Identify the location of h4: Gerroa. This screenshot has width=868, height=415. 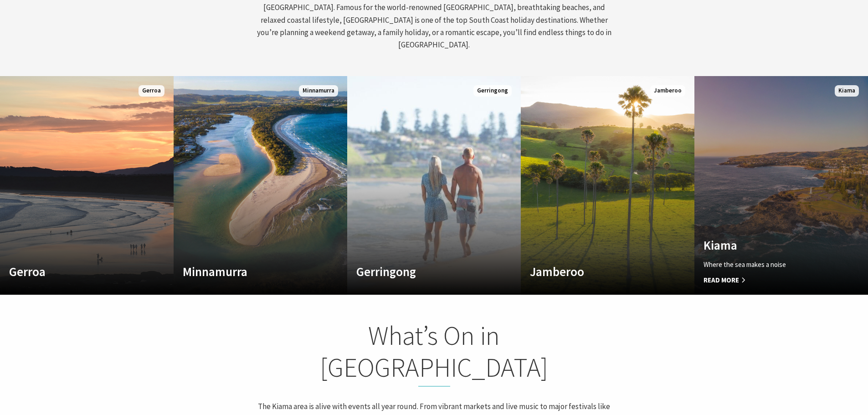
(74, 271).